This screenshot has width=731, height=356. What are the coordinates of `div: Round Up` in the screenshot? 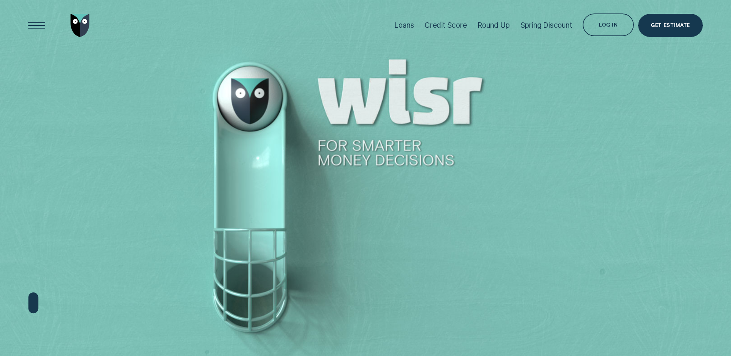 It's located at (494, 25).